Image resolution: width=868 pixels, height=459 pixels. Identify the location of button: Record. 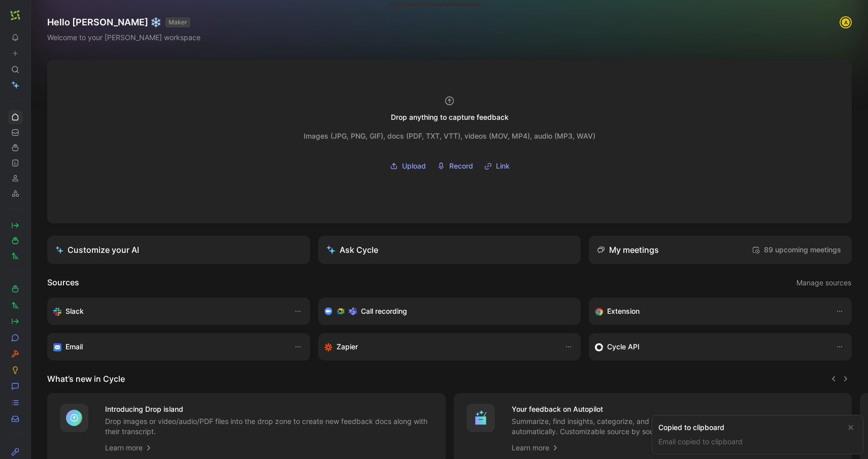
(455, 166).